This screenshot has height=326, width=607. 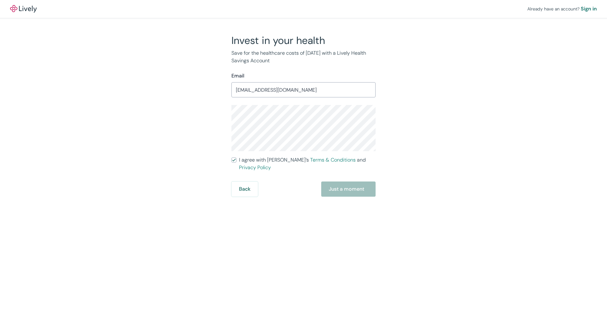 I want to click on img: Lively, so click(x=23, y=9).